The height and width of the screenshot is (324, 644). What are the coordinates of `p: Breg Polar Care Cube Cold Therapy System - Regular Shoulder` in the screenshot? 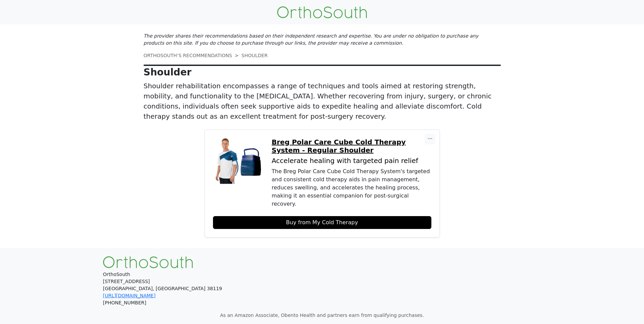 It's located at (352, 146).